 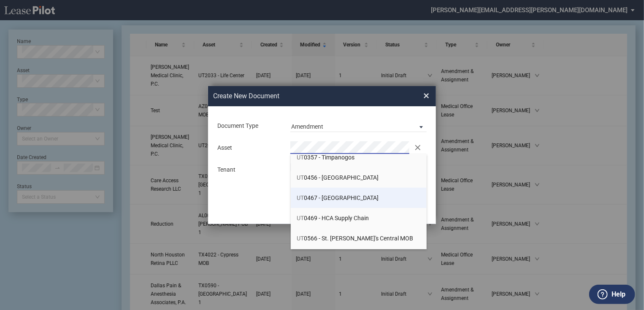 I want to click on label: Help, so click(x=618, y=294).